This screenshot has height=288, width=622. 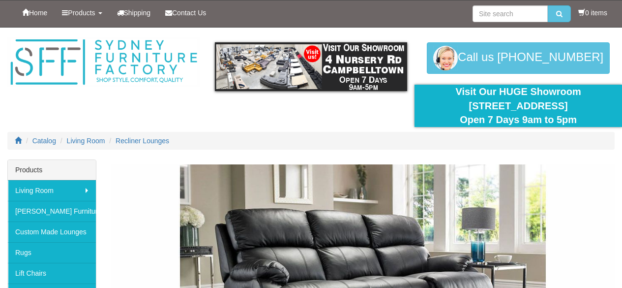 What do you see at coordinates (137, 13) in the screenshot?
I see `span: Shipping` at bounding box center [137, 13].